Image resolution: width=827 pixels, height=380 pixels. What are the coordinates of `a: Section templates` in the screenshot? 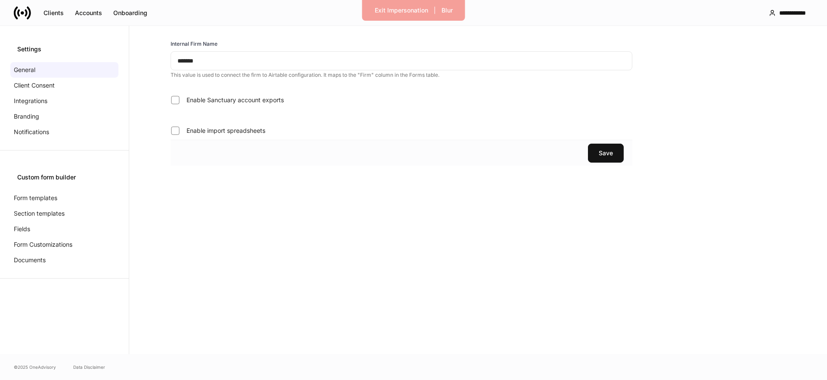 It's located at (64, 213).